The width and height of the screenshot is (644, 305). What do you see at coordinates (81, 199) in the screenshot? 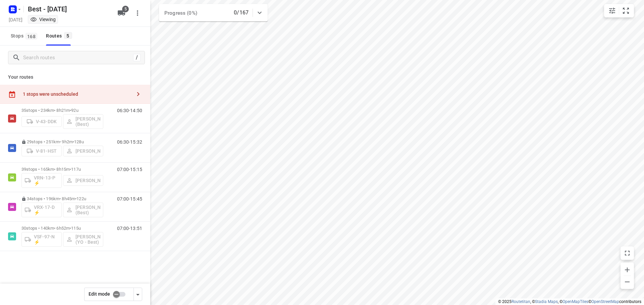
I see `span: 122u` at bounding box center [81, 199].